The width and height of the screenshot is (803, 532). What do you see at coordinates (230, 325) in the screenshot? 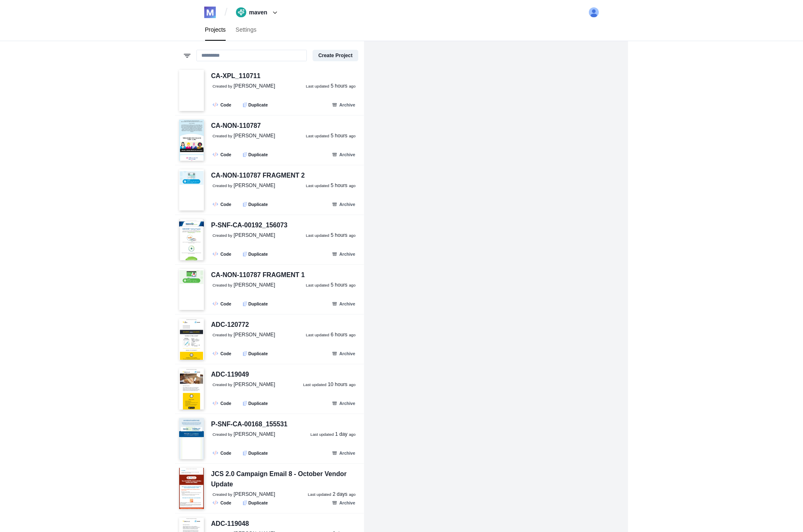
I see `div: ADC-120772` at bounding box center [230, 325].